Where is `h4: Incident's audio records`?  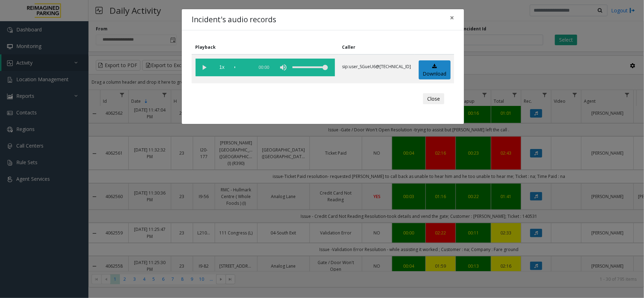 h4: Incident's audio records is located at coordinates (234, 20).